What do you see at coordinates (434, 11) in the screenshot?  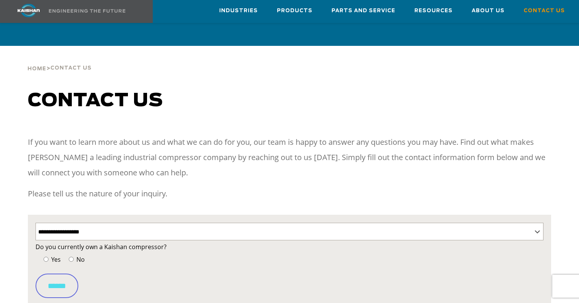 I see `a: Resources` at bounding box center [434, 11].